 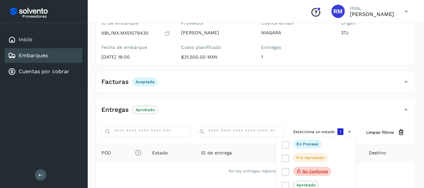 I want to click on div: Inicio, so click(x=44, y=40).